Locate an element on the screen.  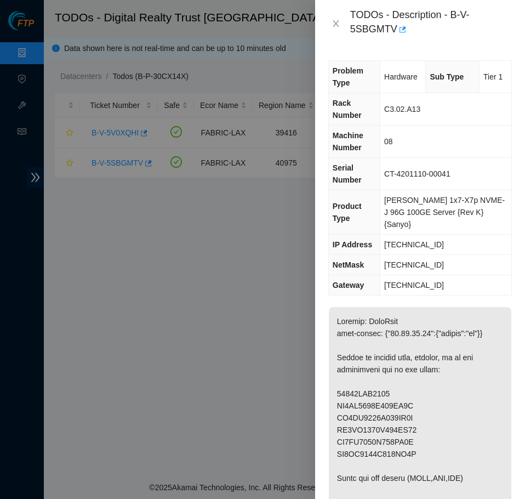
span: IP Address is located at coordinates (352, 244).